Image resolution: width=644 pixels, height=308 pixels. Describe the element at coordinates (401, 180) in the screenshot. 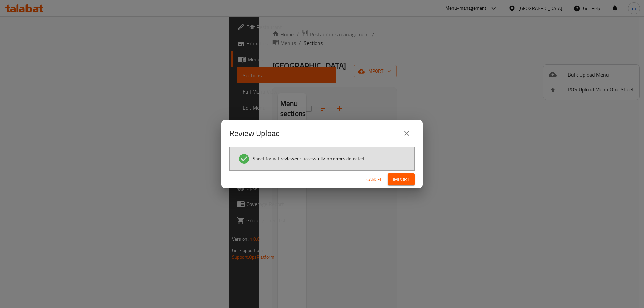

I see `button: Import` at that location.